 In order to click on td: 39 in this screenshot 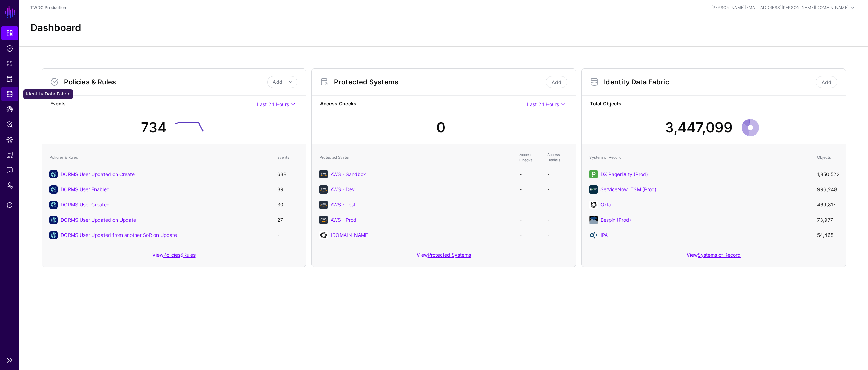, I will do `click(287, 189)`.